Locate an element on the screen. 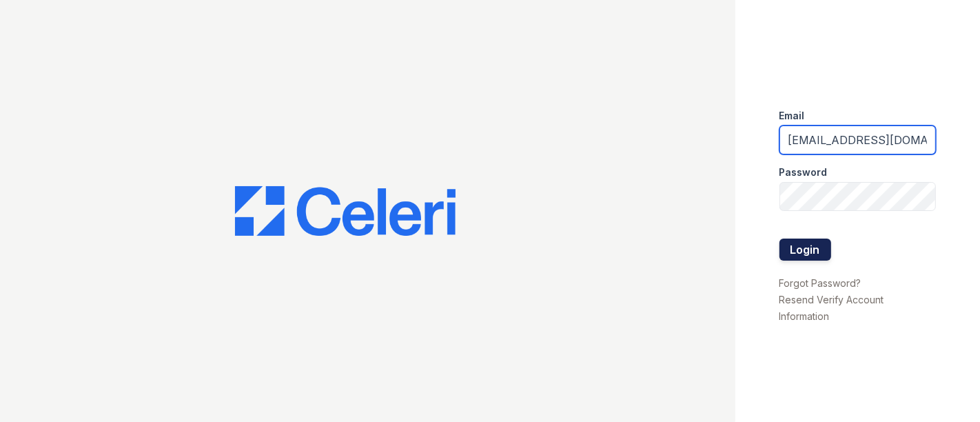 The height and width of the screenshot is (422, 980). button: Login is located at coordinates (805, 249).